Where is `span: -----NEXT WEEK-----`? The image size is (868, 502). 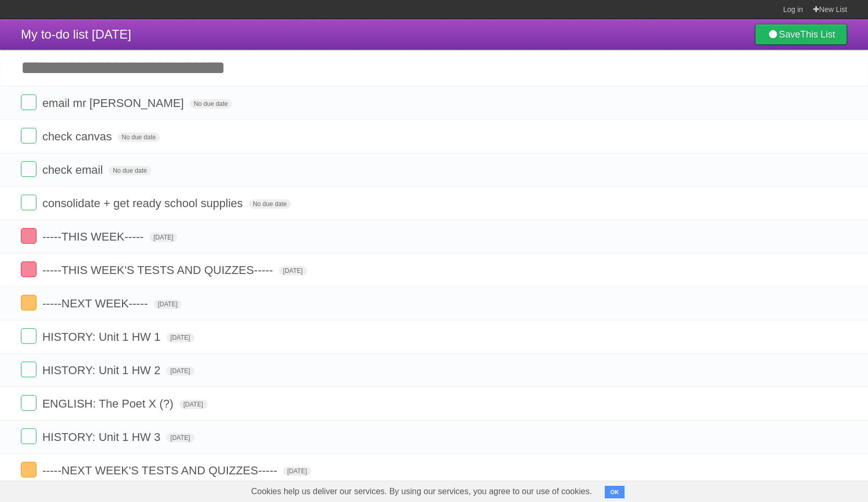 span: -----NEXT WEEK----- is located at coordinates (96, 303).